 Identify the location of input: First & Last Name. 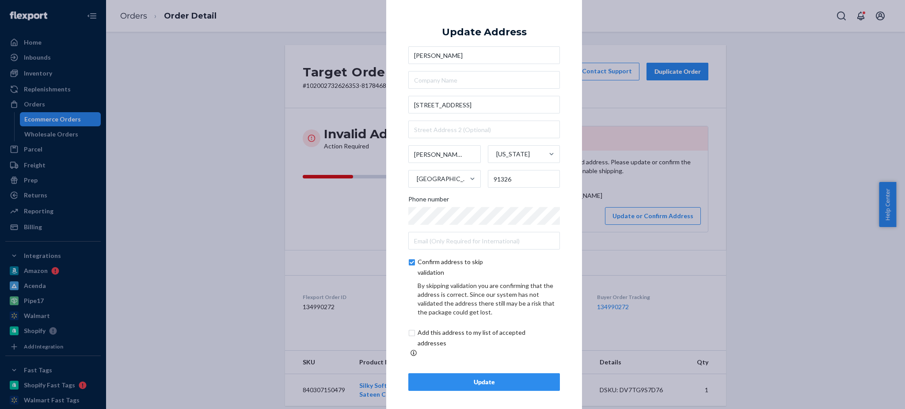
(484, 55).